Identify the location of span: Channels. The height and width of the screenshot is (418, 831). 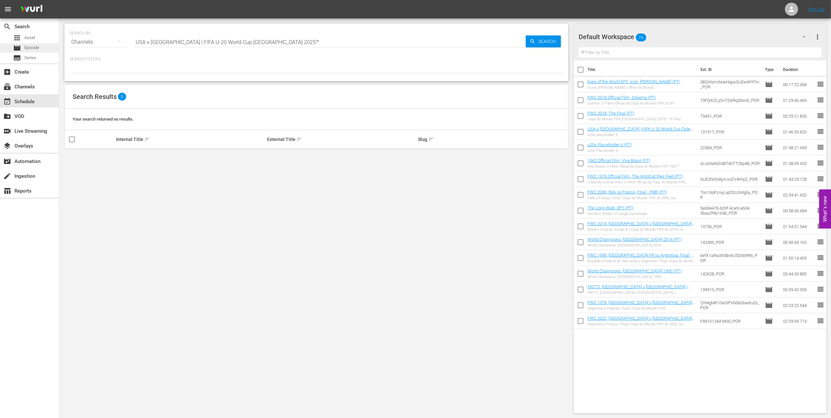
(7, 87).